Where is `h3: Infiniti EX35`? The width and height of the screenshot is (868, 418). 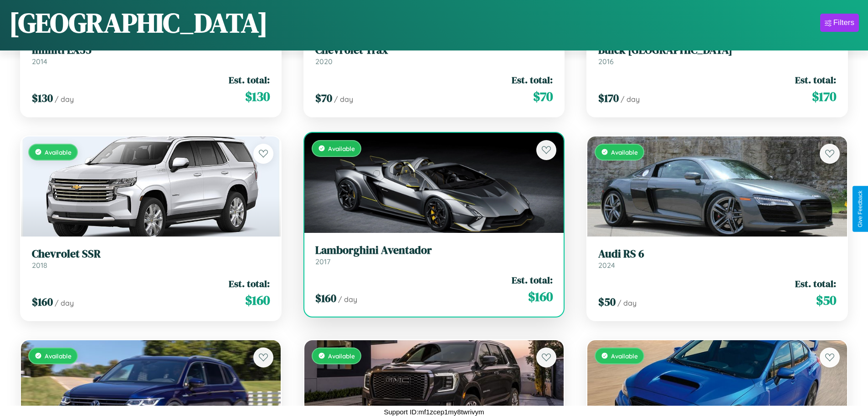
h3: Infiniti EX35 is located at coordinates (151, 50).